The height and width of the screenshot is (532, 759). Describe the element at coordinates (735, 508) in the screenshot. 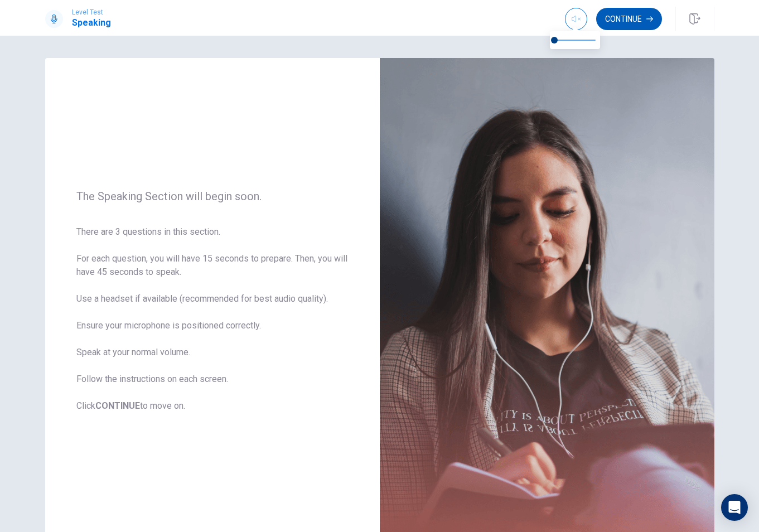

I see `div: Open Intercom Messenger` at that location.